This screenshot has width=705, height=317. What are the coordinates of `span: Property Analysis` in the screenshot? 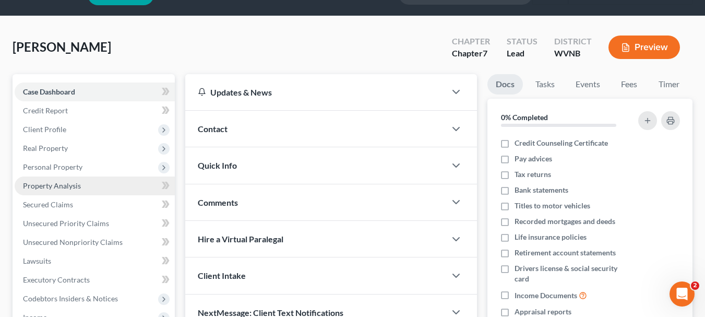 It's located at (52, 185).